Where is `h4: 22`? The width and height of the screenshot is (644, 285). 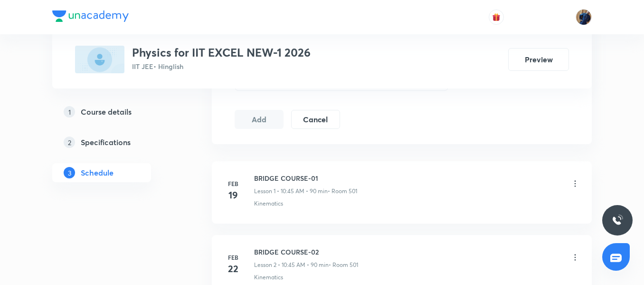 h4: 22 is located at coordinates (233, 269).